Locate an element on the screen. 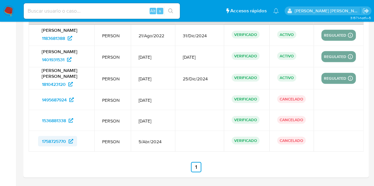  span: Accesos rápidos is located at coordinates (248, 11).